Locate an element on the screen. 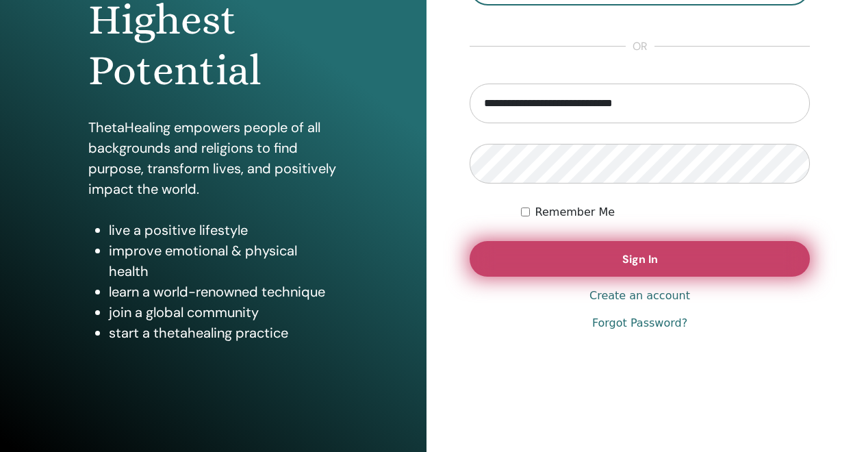 The height and width of the screenshot is (452, 853). p: ThetaHealing empowers people of all backgrounds and religions to find purpose, transform lives, a... is located at coordinates (213, 158).